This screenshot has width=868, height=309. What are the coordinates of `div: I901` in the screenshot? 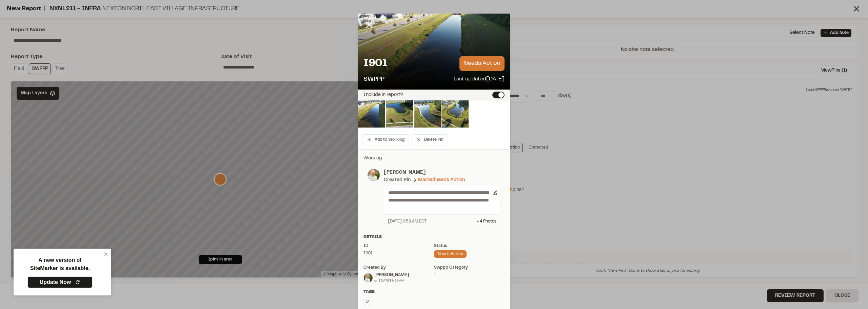 It's located at (399, 254).